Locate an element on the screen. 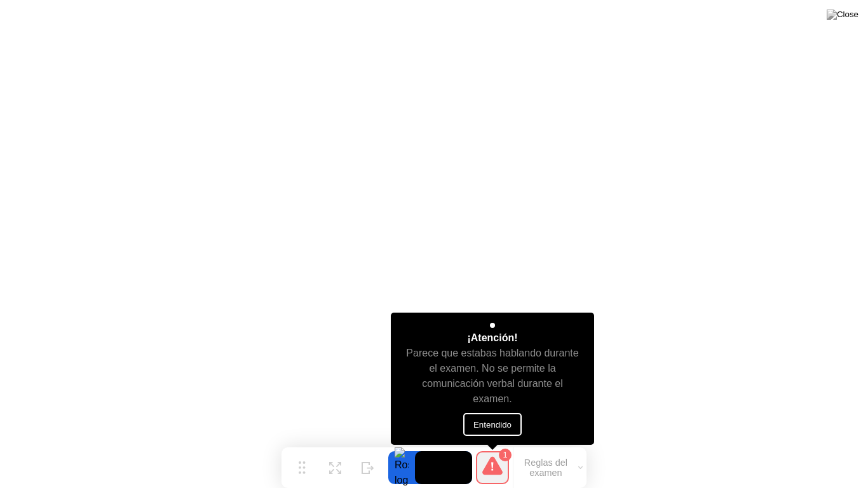 Image resolution: width=868 pixels, height=488 pixels. img: Close is located at coordinates (842, 14).